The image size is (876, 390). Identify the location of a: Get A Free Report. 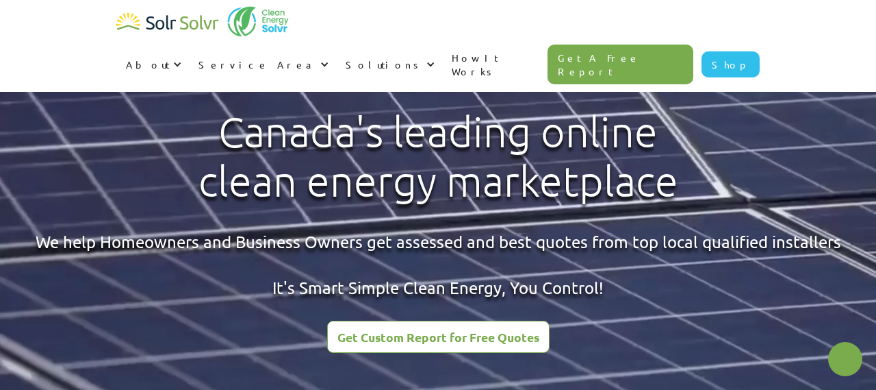
(621, 64).